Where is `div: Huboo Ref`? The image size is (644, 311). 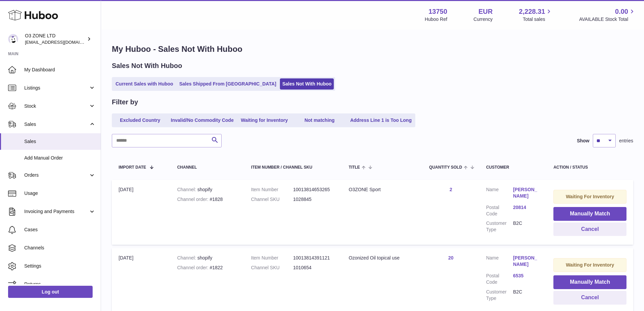
div: Huboo Ref is located at coordinates (436, 19).